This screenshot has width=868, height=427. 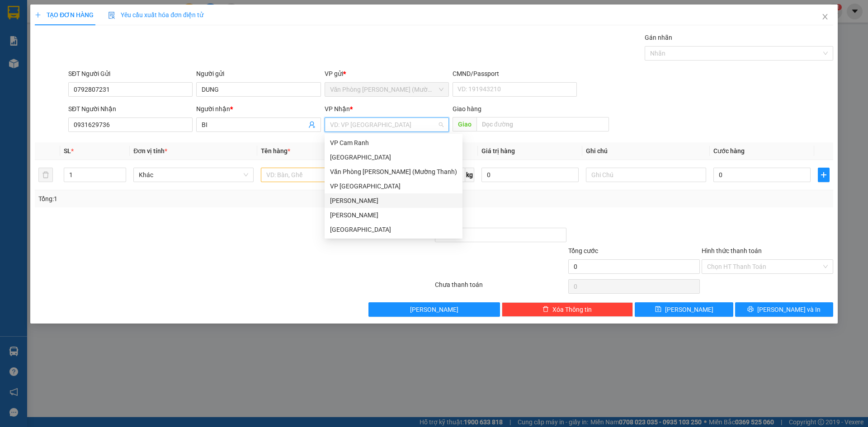 I want to click on span: Văn Phòng Trần Phú (Mường Thanh), so click(x=386, y=89).